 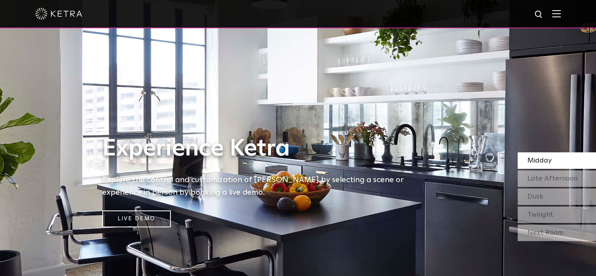 What do you see at coordinates (535, 196) in the screenshot?
I see `span: Dusk` at bounding box center [535, 196].